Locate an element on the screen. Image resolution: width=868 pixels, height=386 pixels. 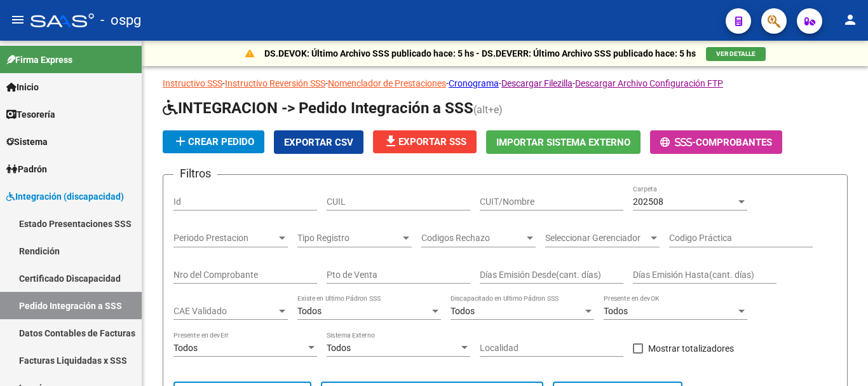
span: Importar Sistema Externo is located at coordinates (563, 142).